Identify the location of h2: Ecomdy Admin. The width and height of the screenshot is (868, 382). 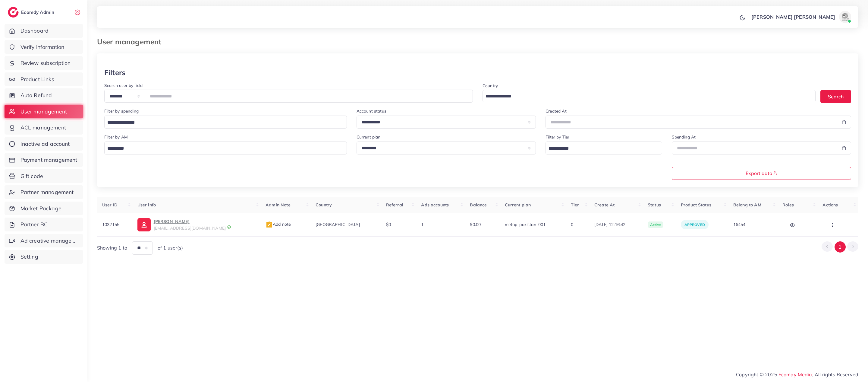
(38, 12).